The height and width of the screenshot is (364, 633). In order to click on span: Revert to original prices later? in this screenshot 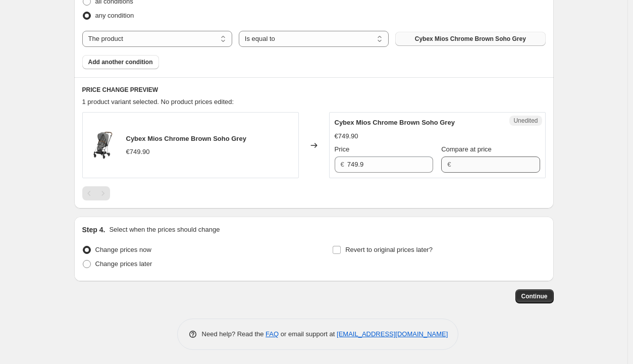, I will do `click(388, 249)`.